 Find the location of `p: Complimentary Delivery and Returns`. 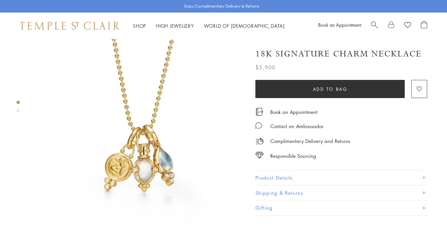

p: Complimentary Delivery and Returns is located at coordinates (310, 141).